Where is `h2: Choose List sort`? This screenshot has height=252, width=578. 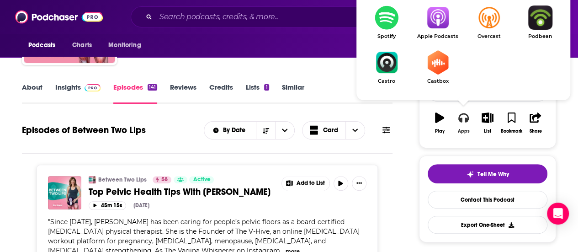
h2: Choose List sort is located at coordinates (249, 130).